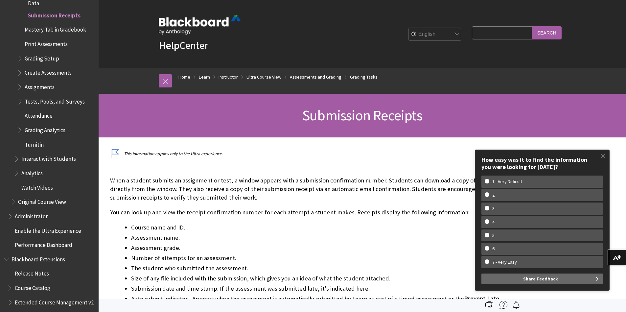 This screenshot has height=312, width=626. I want to click on a: Home, so click(184, 77).